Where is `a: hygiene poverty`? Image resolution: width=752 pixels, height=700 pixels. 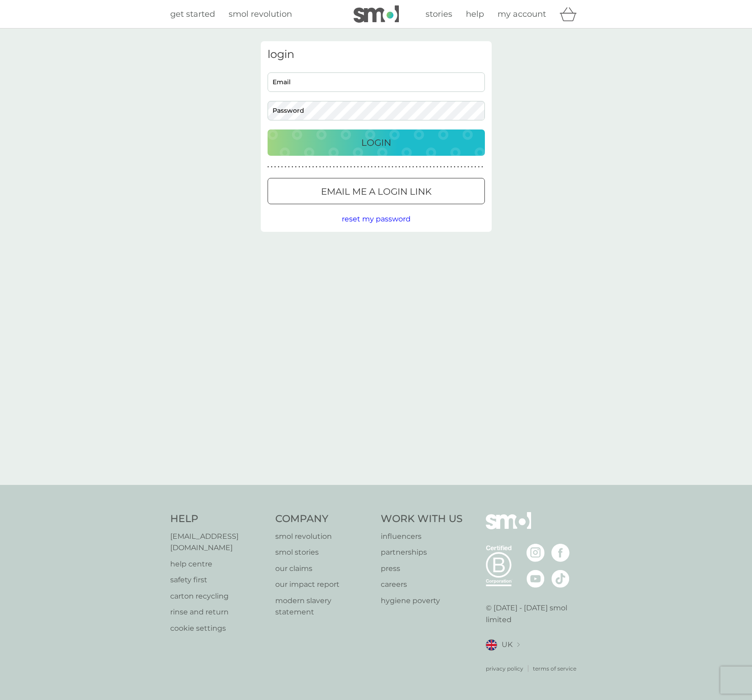 a: hygiene poverty is located at coordinates (422, 601).